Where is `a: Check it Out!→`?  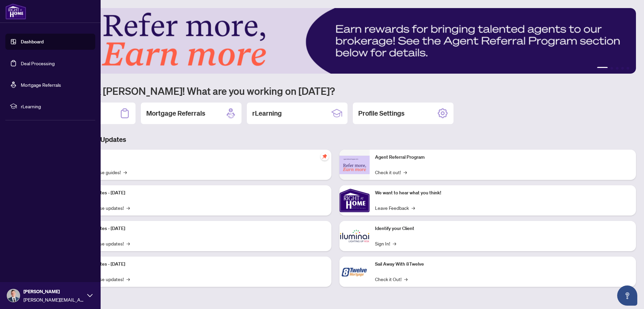
a: Check it Out!→ is located at coordinates (391, 279).